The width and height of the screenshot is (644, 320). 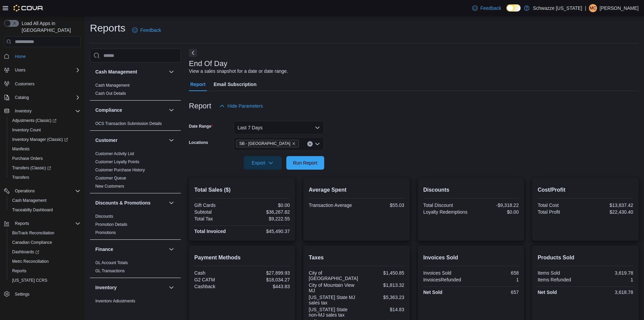 What do you see at coordinates (120, 170) in the screenshot?
I see `a: Customer Purchase History` at bounding box center [120, 170].